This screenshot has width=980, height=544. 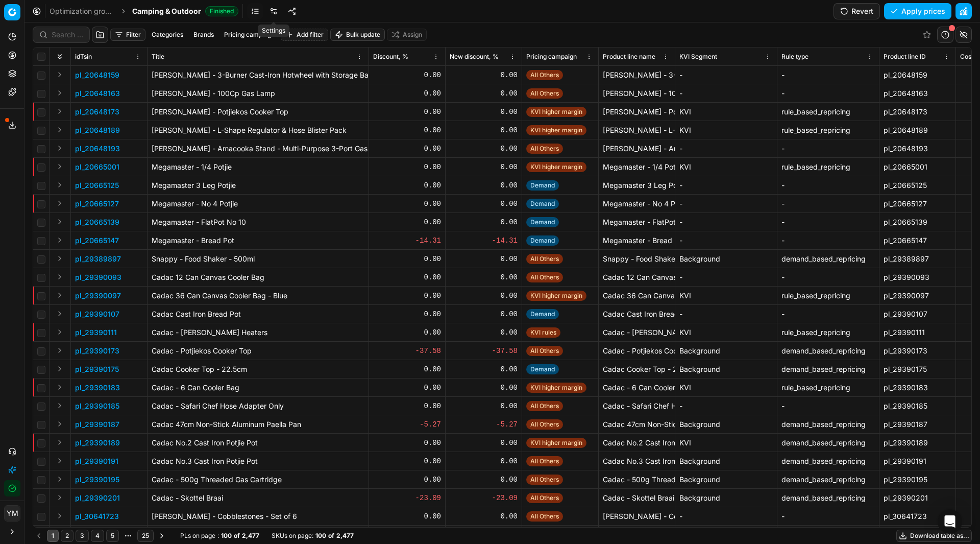 I want to click on p: Cadac - Potjiekos Cooker Top, so click(x=258, y=351).